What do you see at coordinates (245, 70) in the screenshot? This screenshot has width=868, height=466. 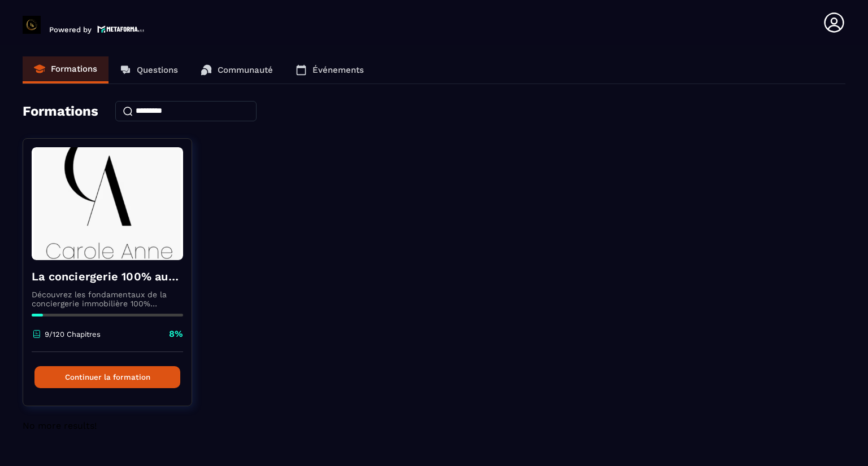 I see `p: Communauté` at bounding box center [245, 70].